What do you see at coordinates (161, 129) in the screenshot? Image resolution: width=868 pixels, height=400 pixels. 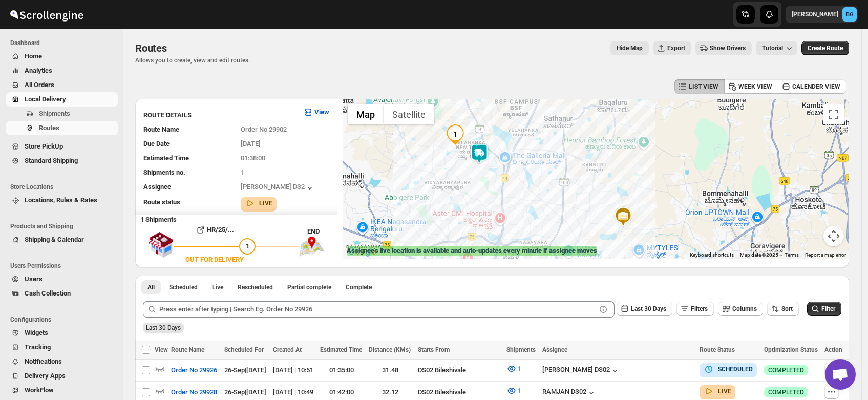 I see `span: Route Name` at bounding box center [161, 129].